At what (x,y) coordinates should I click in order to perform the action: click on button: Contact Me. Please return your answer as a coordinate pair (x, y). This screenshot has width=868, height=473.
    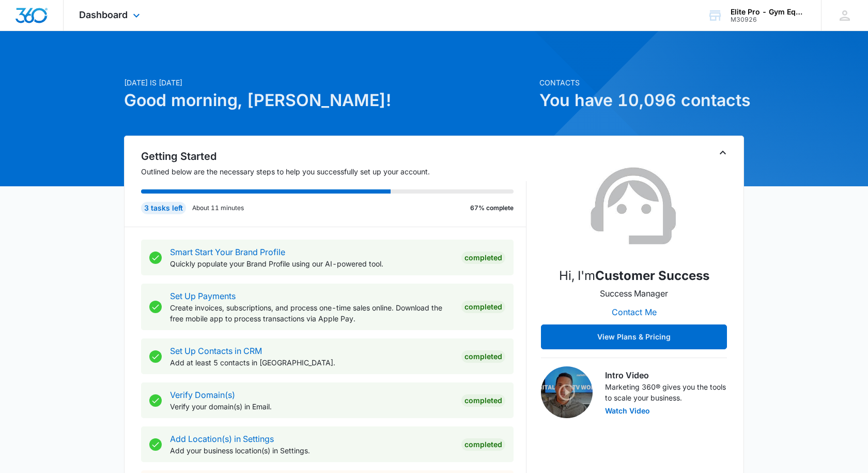
    Looking at the image, I should click on (635, 312).